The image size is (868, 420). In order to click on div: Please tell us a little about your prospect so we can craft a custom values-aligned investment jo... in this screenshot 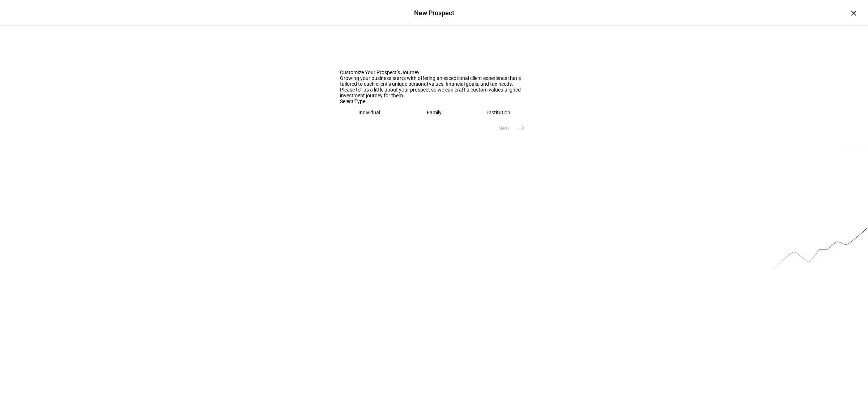, I will do `click(434, 93)`.